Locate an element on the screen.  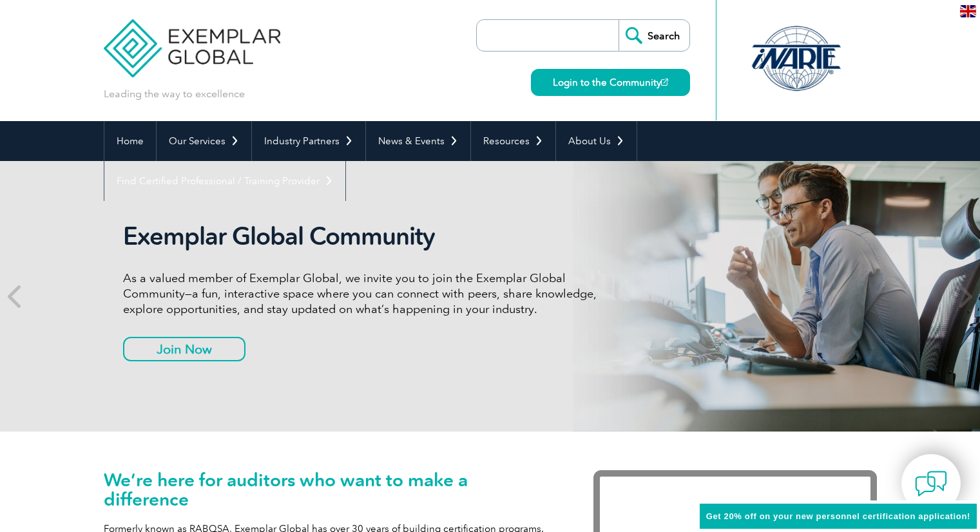
a: Home is located at coordinates (130, 141).